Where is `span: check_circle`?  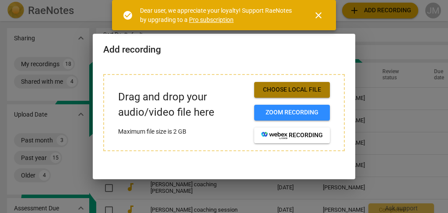
span: check_circle is located at coordinates (128, 15).